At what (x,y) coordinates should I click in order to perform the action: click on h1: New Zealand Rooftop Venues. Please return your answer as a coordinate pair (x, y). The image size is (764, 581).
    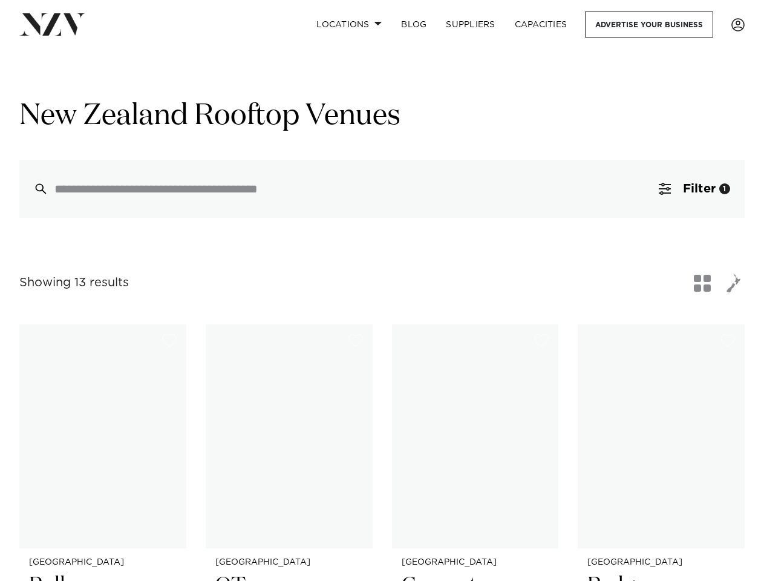
    Looking at the image, I should click on (382, 116).